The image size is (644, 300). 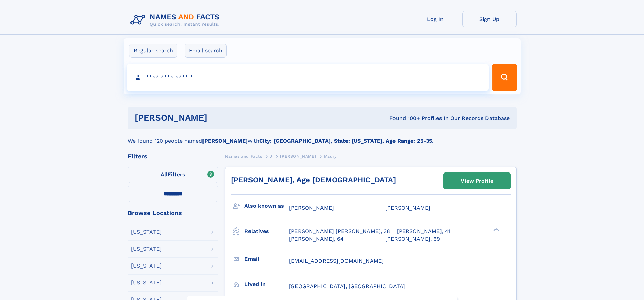 I want to click on div: Found 100+ Profiles In Our Records Database, so click(x=404, y=118).